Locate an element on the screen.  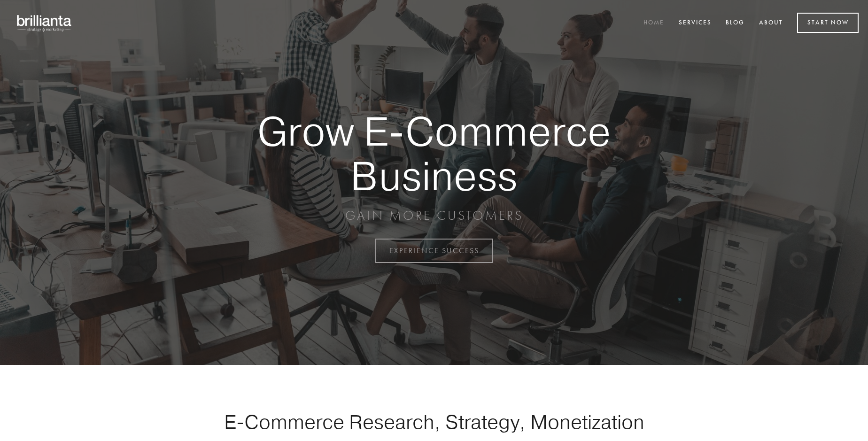
img: brillianta - research, strategy, marketing is located at coordinates (45, 23).